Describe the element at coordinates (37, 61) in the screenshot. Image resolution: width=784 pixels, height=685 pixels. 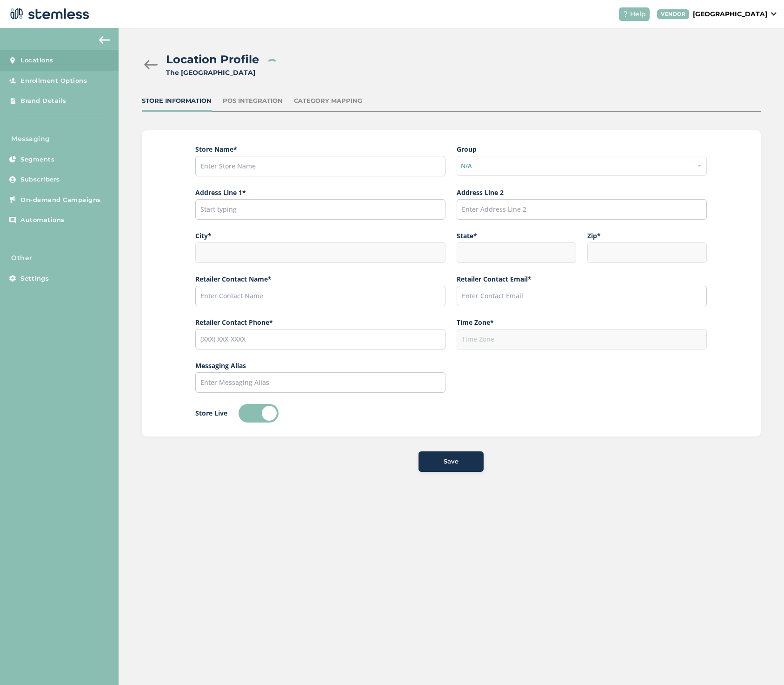
I see `span: Locations` at that location.